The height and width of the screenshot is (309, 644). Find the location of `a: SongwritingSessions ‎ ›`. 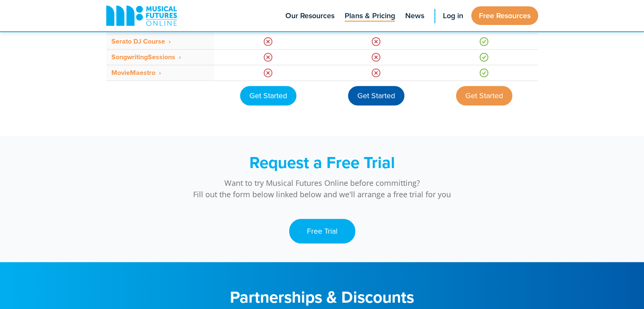

a: SongwritingSessions ‎ › is located at coordinates (146, 57).